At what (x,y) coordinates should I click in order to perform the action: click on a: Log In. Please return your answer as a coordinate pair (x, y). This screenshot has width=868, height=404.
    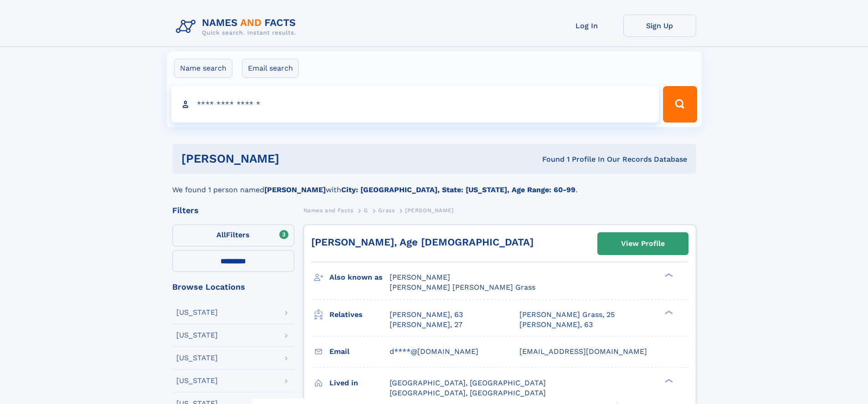
    Looking at the image, I should click on (587, 26).